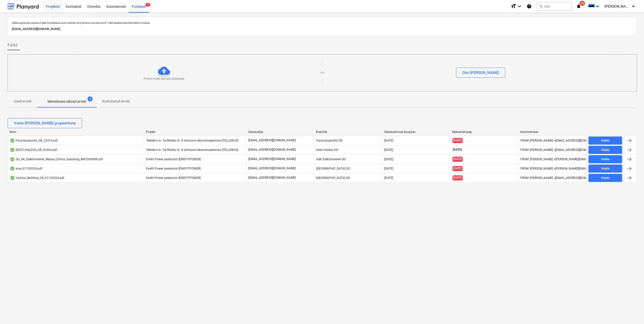 This screenshot has height=324, width=644. Describe the element at coordinates (552, 132) in the screenshot. I see `div: Kommentaar` at that location.